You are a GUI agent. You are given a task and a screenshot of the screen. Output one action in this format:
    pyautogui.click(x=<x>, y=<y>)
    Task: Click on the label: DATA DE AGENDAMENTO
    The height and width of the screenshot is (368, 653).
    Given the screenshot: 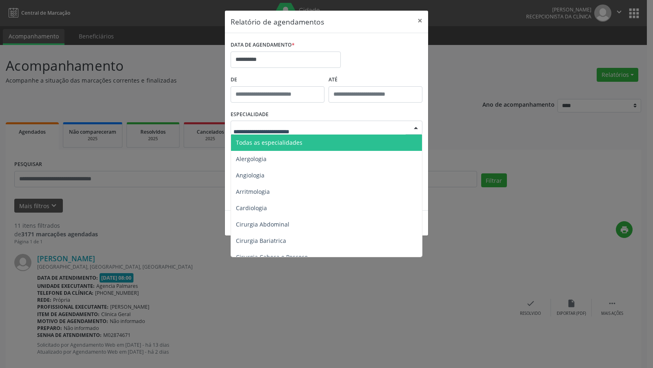 What is the action you would take?
    pyautogui.click(x=263, y=45)
    